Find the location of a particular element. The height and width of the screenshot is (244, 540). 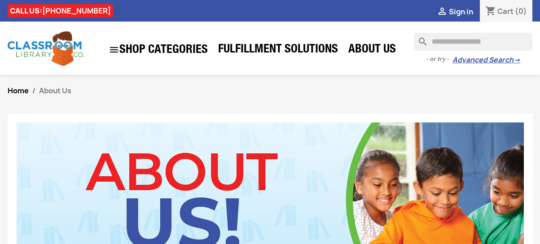

span: Cart is located at coordinates (505, 11).